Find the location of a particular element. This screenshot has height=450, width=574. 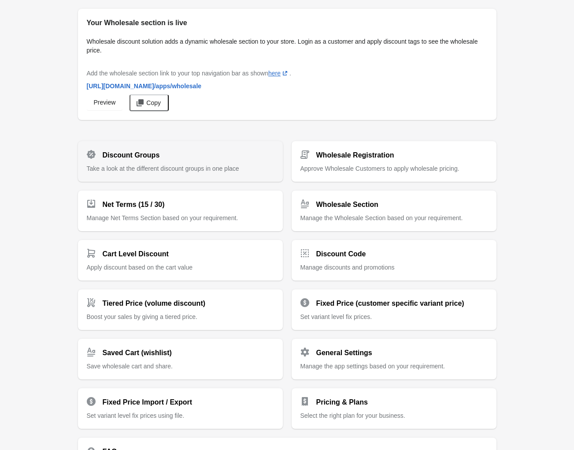

span: Preview is located at coordinates (105, 102).